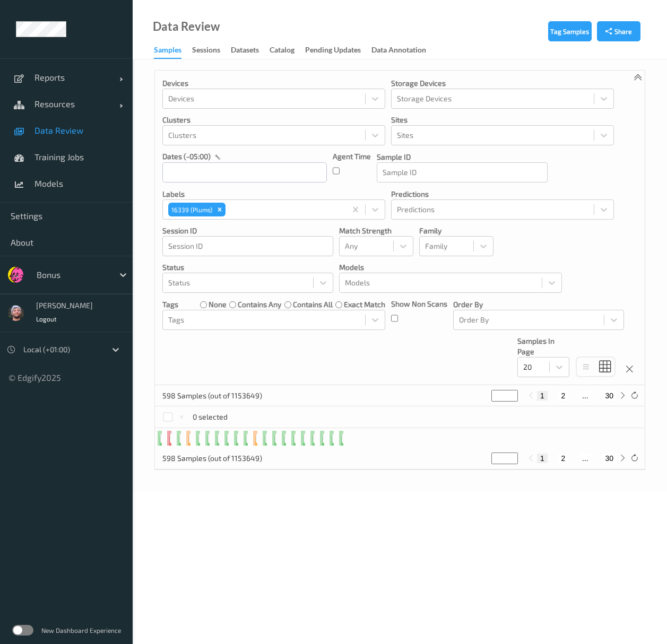  What do you see at coordinates (170, 304) in the screenshot?
I see `p: Tags` at bounding box center [170, 304].